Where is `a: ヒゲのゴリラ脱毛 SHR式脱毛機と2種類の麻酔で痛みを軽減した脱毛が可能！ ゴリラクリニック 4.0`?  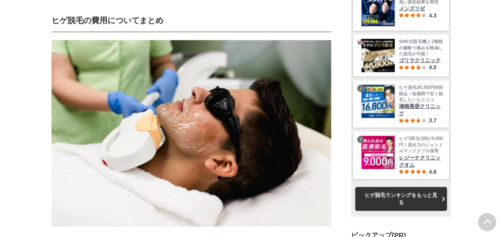
a: ヒゲのゴリラ脱毛 SHR式脱毛機と2種類の麻酔で痛みを軽減した脱毛が可能！ ゴリラクリニック 4.0 is located at coordinates (402, 55).